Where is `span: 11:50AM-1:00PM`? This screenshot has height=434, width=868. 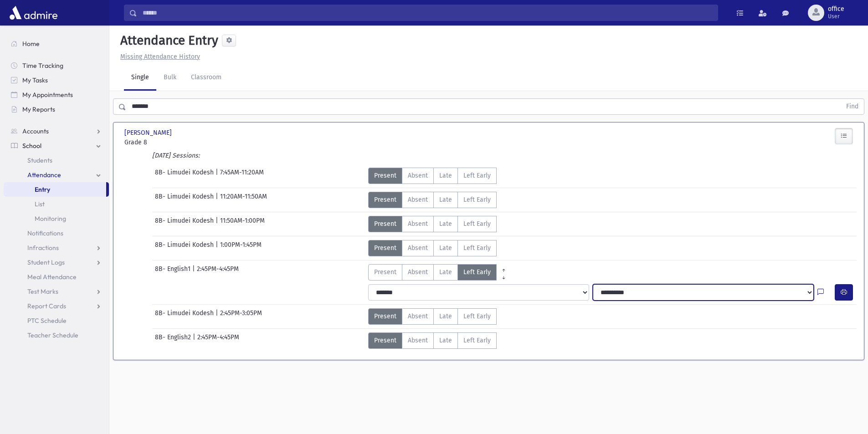
span: 11:50AM-1:00PM is located at coordinates (243, 224).